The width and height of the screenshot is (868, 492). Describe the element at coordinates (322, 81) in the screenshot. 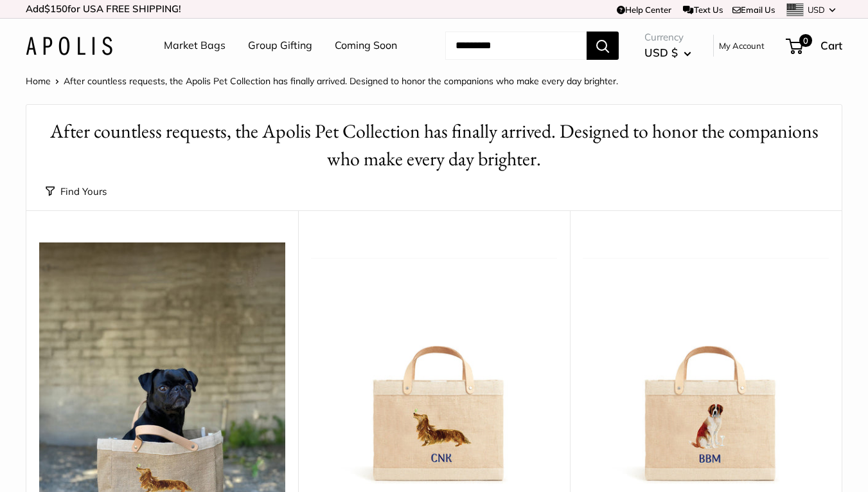

I see `nav: Breadcrumb` at that location.